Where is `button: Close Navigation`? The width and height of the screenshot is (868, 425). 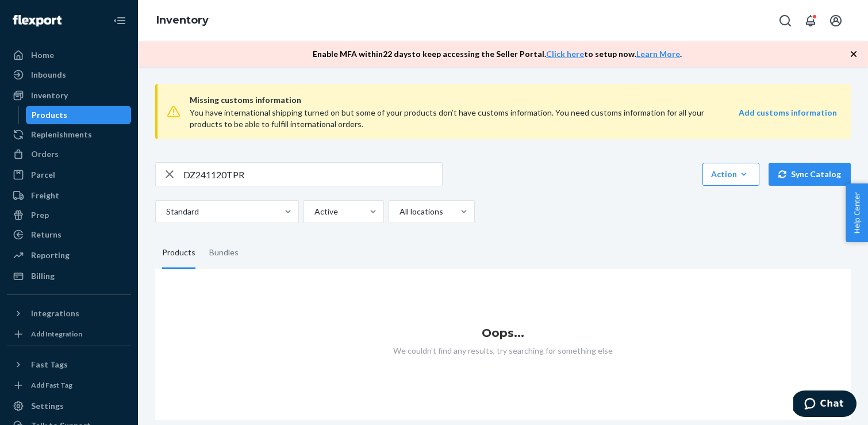 button: Close Navigation is located at coordinates (119, 20).